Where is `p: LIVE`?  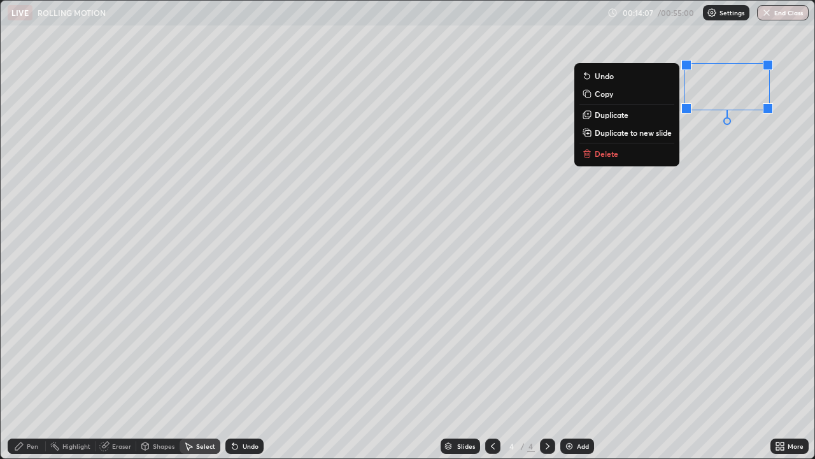
p: LIVE is located at coordinates (20, 13).